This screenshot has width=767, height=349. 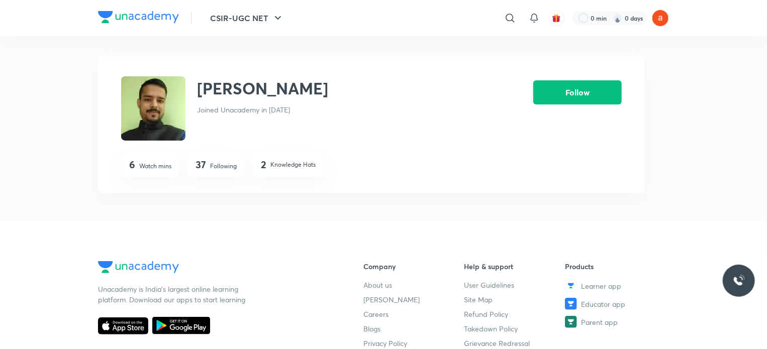 I want to click on h6: Help & support, so click(x=515, y=266).